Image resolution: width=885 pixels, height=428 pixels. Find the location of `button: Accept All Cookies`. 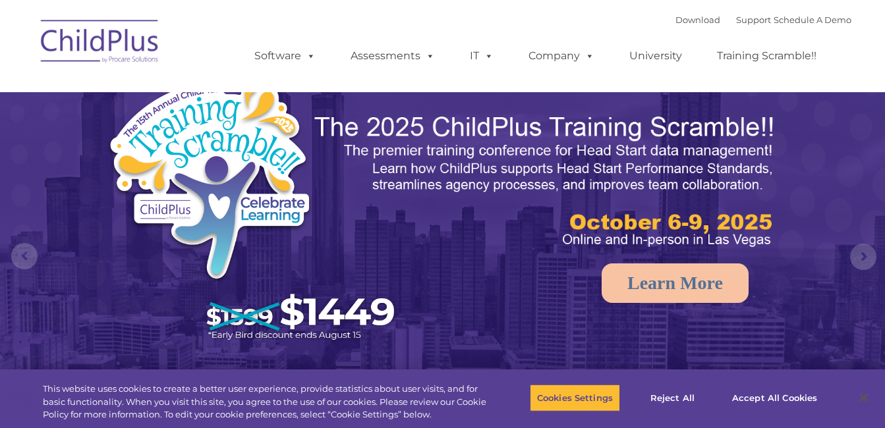

button: Accept All Cookies is located at coordinates (774, 398).